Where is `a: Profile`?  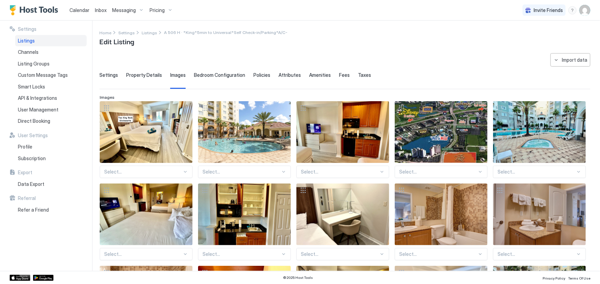 a: Profile is located at coordinates (51, 147).